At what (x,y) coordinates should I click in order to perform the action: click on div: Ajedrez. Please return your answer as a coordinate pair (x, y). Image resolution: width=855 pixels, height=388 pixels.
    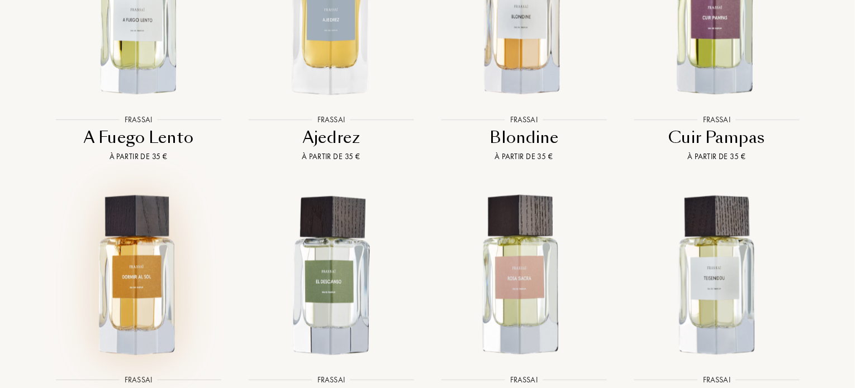
    Looking at the image, I should click on (331, 137).